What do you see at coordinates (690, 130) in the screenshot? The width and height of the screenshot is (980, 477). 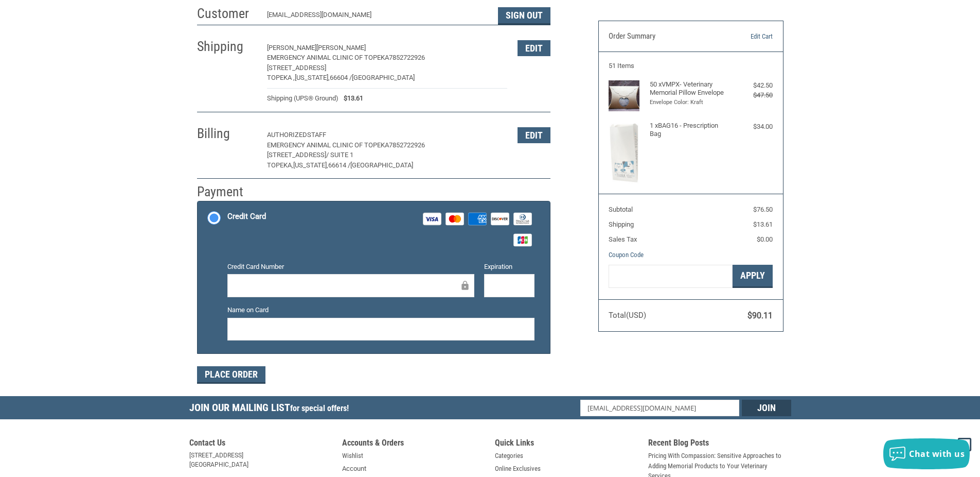 I see `h4: 1 x BAG16 - Prescription Bag` at bounding box center [690, 130].